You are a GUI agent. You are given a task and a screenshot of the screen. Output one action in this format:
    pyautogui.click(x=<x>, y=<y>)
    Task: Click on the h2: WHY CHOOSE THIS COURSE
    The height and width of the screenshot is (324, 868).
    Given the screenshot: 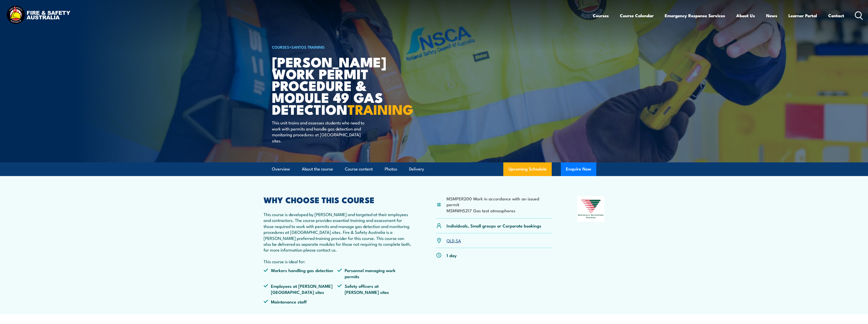 What is the action you would take?
    pyautogui.click(x=337, y=199)
    